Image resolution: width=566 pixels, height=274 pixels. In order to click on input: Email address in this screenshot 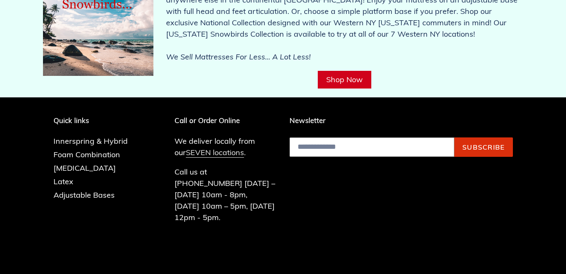, I will do `click(372, 147)`.